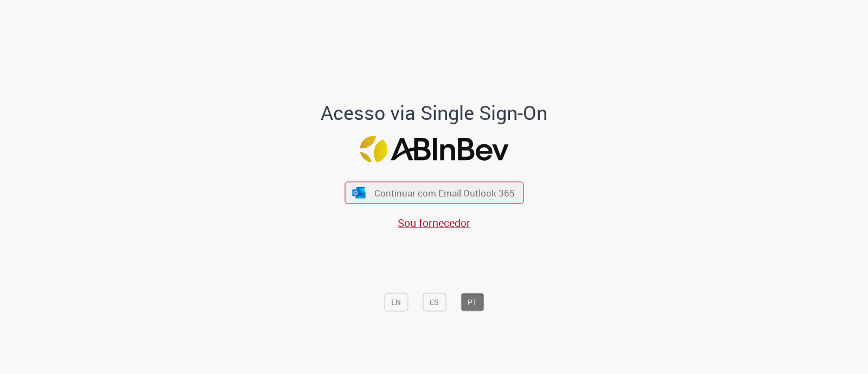 This screenshot has height=374, width=868. What do you see at coordinates (434, 149) in the screenshot?
I see `img: Logo ABInBev` at bounding box center [434, 149].